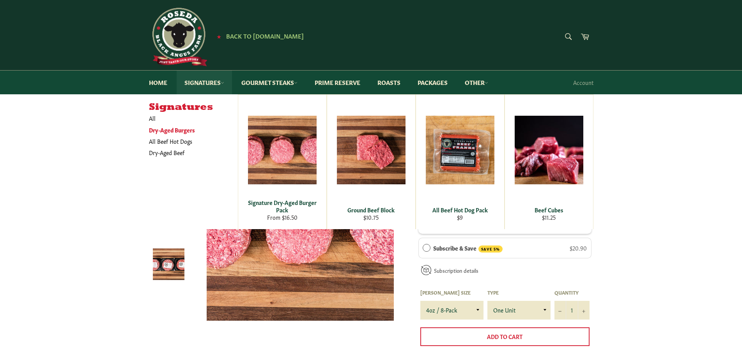  Describe the element at coordinates (282, 206) in the screenshot. I see `div: Signature Dry-Aged Burger Pack` at that location.